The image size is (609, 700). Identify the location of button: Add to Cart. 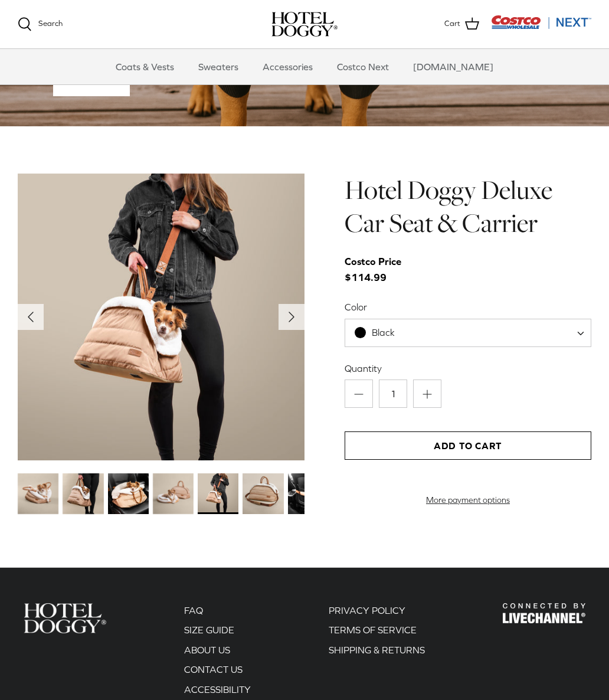
(468, 445).